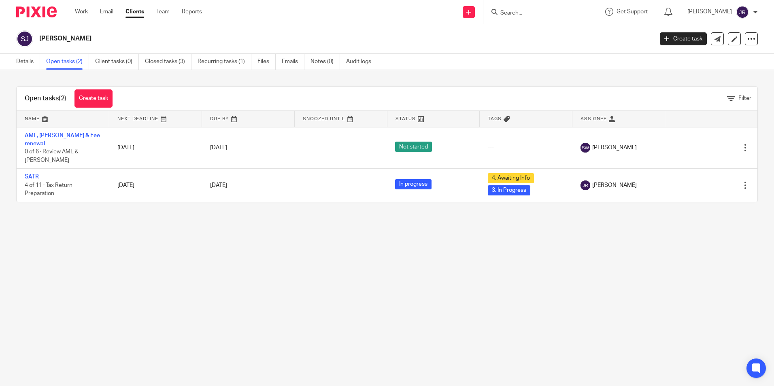  What do you see at coordinates (405, 119) in the screenshot?
I see `span: Status` at bounding box center [405, 119].